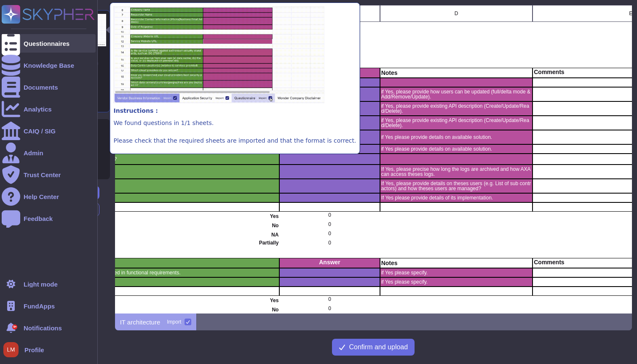  Describe the element at coordinates (42, 175) in the screenshot. I see `div: Trust Center` at that location.